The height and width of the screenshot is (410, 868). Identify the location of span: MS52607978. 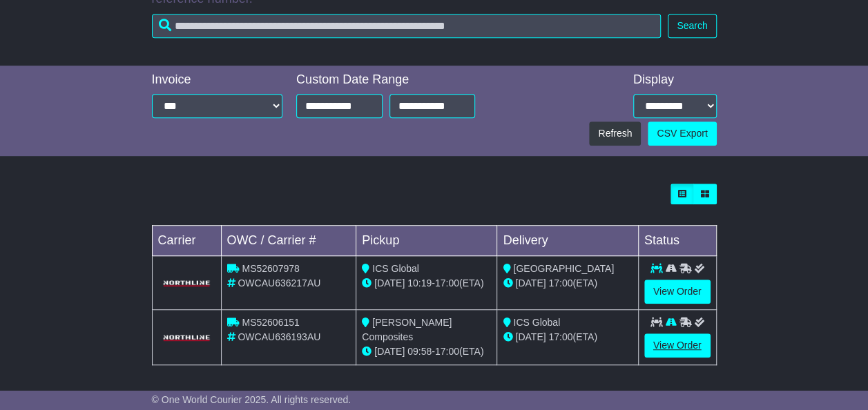
(270, 269).